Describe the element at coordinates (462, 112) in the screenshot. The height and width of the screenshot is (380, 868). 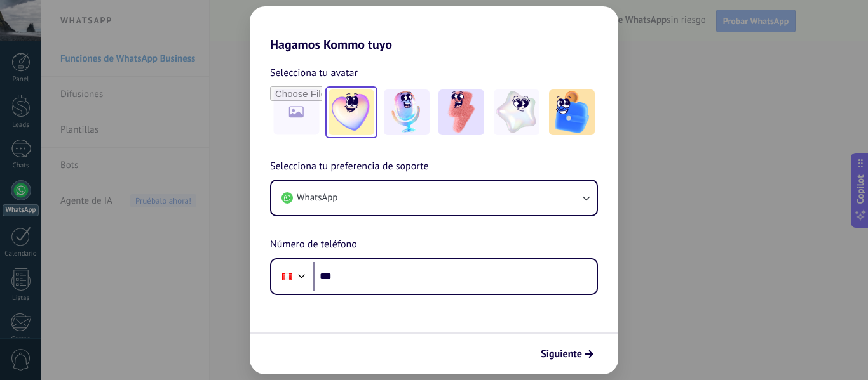
I see `img: -3.jpeg` at that location.